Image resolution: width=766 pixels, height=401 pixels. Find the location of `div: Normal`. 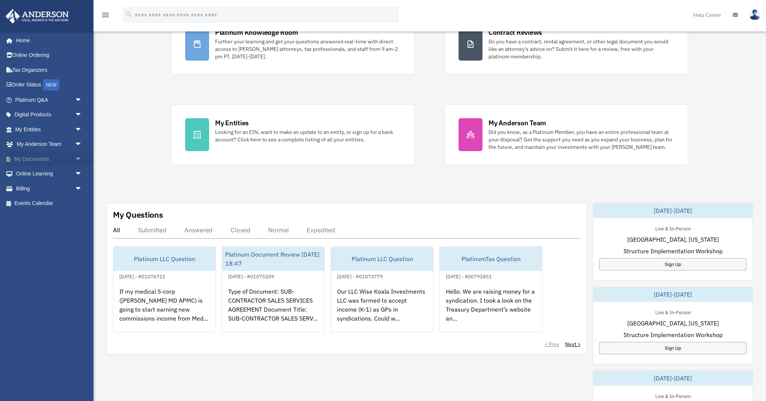

div: Normal is located at coordinates (278, 230).